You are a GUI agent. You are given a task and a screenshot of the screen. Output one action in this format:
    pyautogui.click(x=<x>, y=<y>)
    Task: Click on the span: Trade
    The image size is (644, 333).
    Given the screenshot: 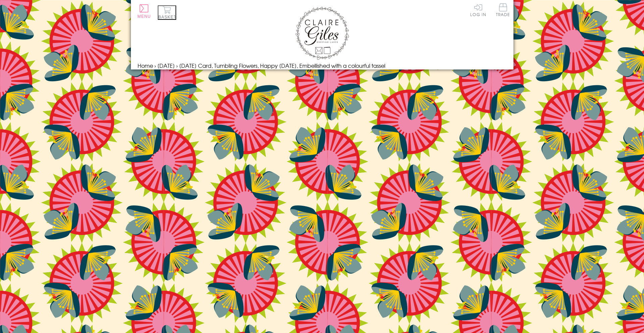 What is the action you would take?
    pyautogui.click(x=503, y=10)
    